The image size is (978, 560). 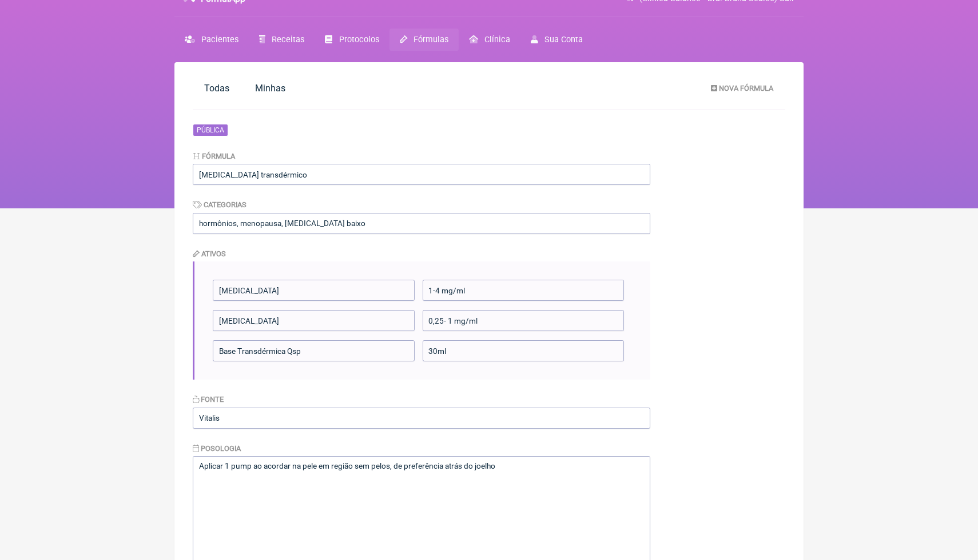 What do you see at coordinates (210, 130) in the screenshot?
I see `span: Pública` at bounding box center [210, 130].